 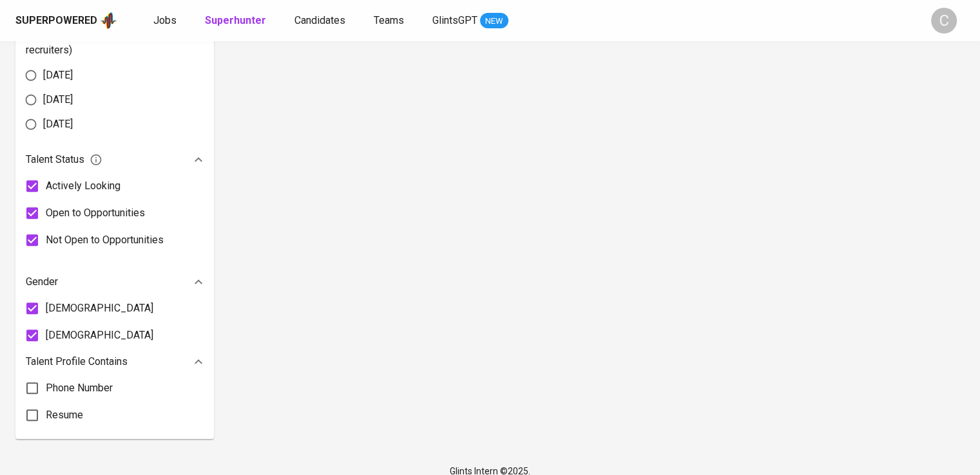 I want to click on a: GlintsGPT NEW, so click(x=471, y=20).